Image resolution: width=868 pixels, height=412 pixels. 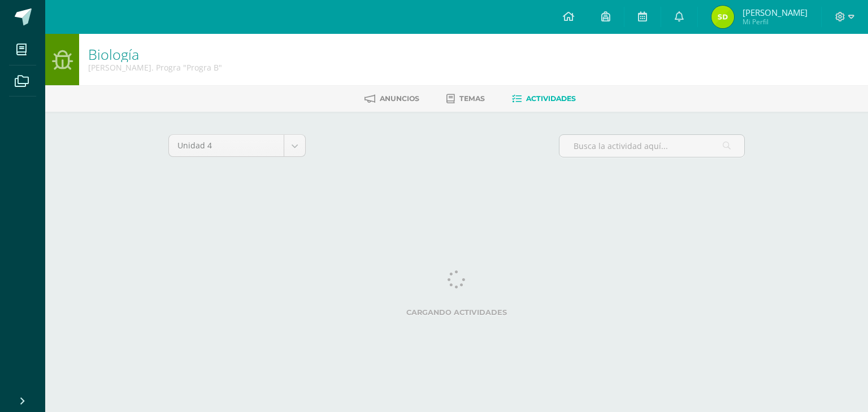 What do you see at coordinates (113, 54) in the screenshot?
I see `a: Biología` at bounding box center [113, 54].